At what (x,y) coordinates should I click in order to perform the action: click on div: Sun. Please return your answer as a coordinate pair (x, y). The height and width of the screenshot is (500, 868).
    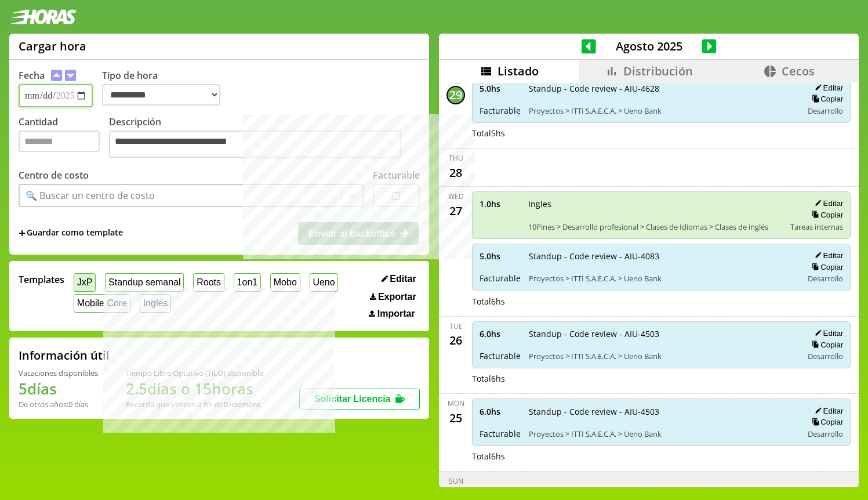
    Looking at the image, I should click on (456, 481).